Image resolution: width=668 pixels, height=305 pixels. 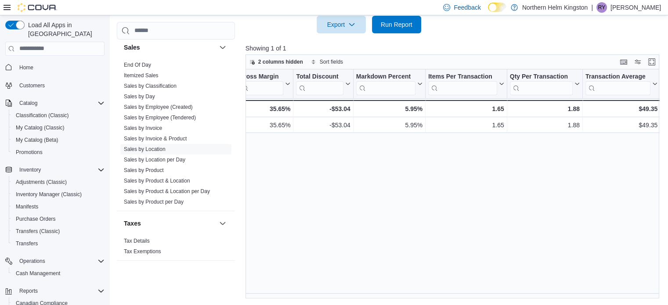 I want to click on a: Manifests, so click(x=27, y=207).